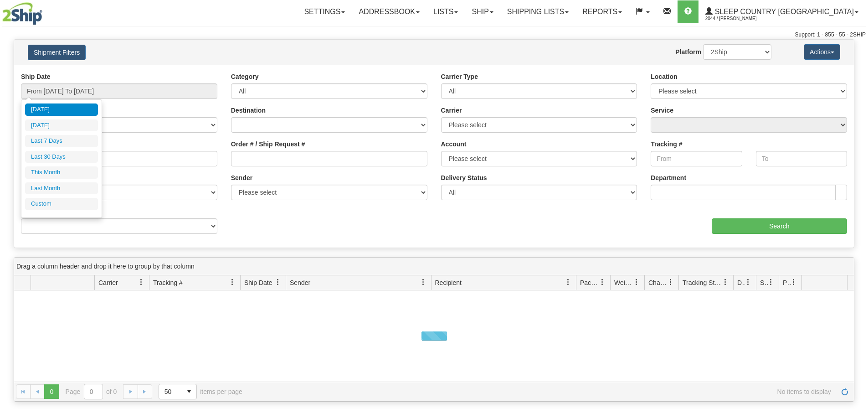  What do you see at coordinates (688, 52) in the screenshot?
I see `label: Platform` at bounding box center [688, 52].